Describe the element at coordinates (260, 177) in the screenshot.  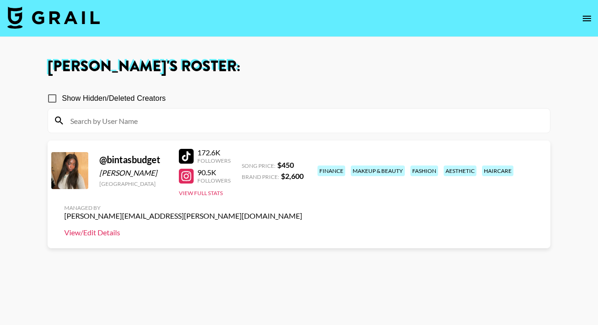
I see `span: Brand Price:` at that location.